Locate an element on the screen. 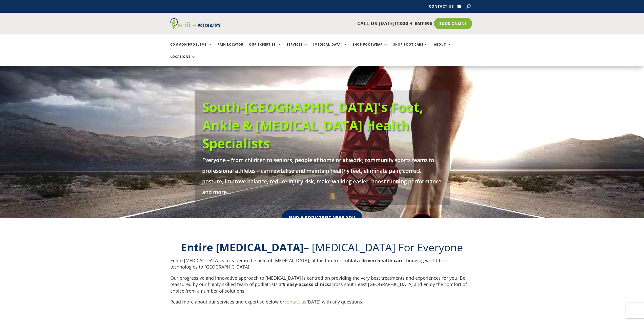 This screenshot has width=644, height=322. a: Entire Podiatry is located at coordinates (196, 27).